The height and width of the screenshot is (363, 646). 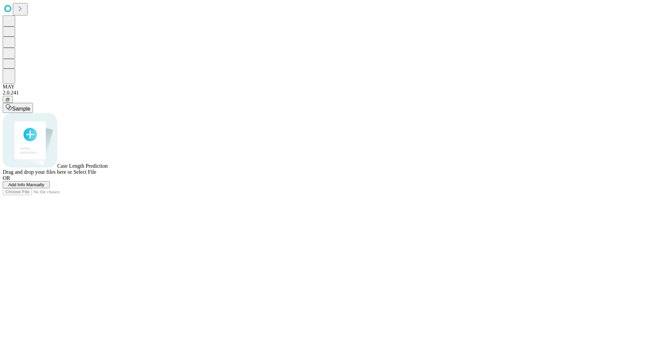 I want to click on span: Sample, so click(x=21, y=109).